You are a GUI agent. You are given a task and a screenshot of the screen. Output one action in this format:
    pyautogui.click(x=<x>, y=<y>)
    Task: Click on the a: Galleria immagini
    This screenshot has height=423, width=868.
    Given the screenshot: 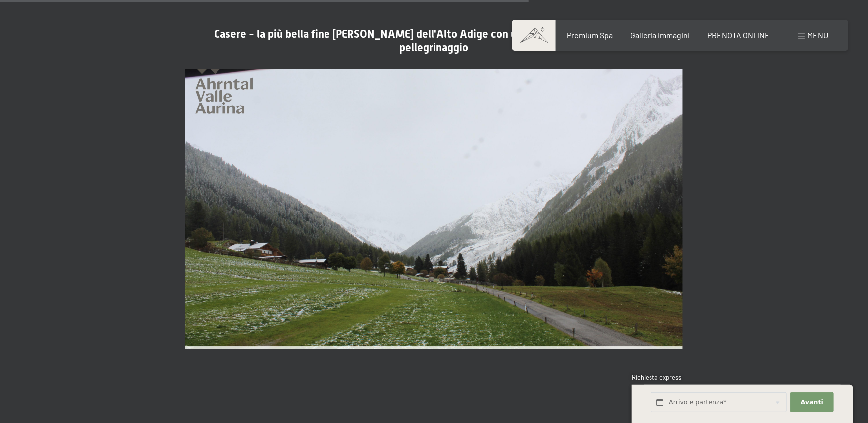 What is the action you would take?
    pyautogui.click(x=661, y=35)
    